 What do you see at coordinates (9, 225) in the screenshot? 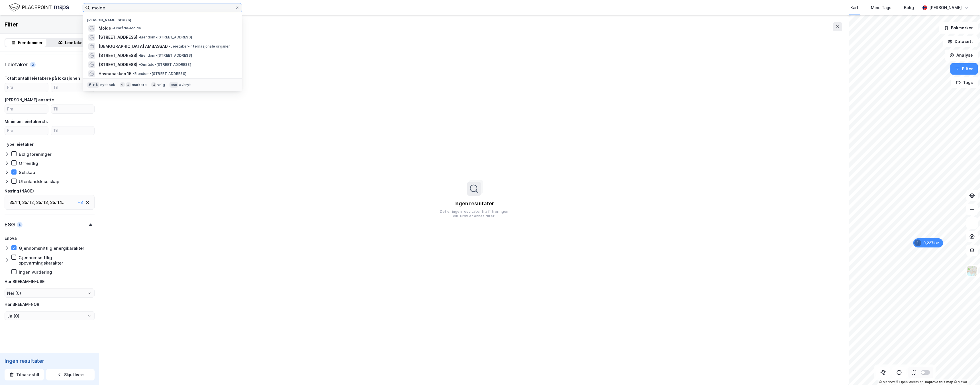
I see `div: ESG` at bounding box center [9, 225].